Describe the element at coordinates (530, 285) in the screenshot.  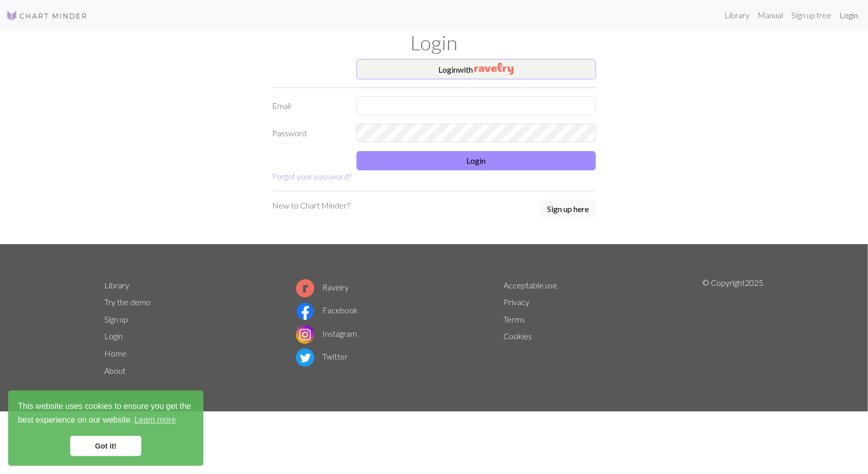
I see `a: Acceptable use` at that location.